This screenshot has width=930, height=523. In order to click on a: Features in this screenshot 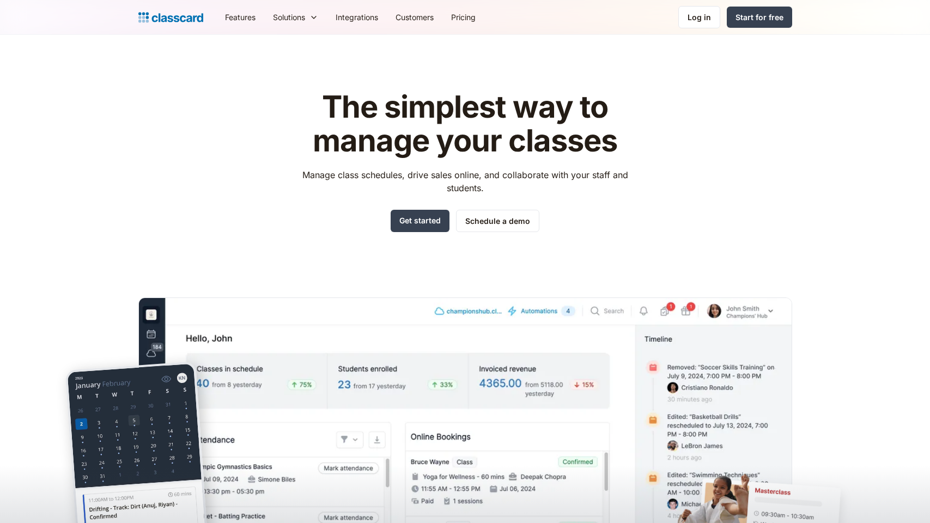, I will do `click(240, 17)`.